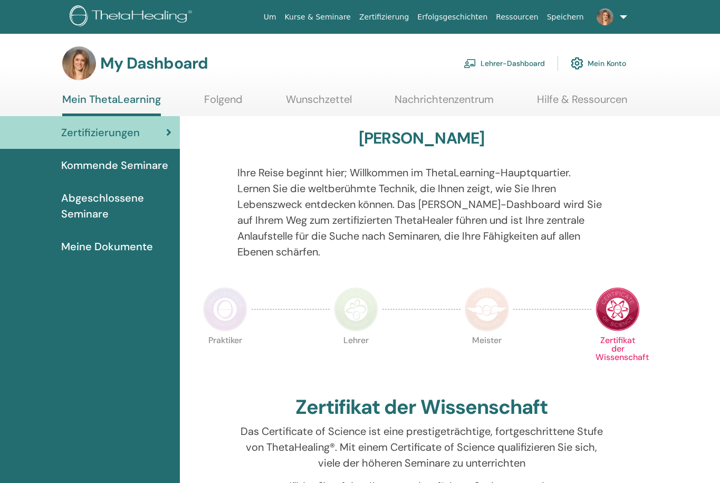  I want to click on p: Ihre Reise beginnt hier; Willkommen im ThetaLearning-Hauptquartier. Lernen Sie die weltberühmte T..., so click(422, 212).